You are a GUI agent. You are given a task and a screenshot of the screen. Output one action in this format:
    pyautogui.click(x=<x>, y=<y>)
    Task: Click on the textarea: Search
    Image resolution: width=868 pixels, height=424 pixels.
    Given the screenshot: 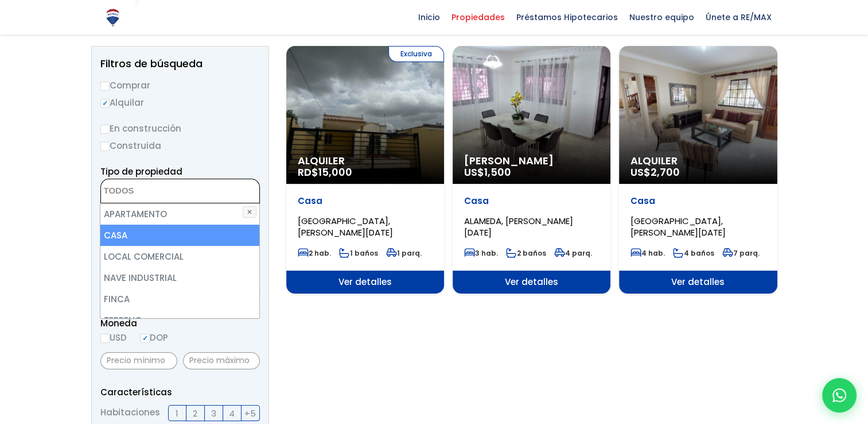 What is the action you would take?
    pyautogui.click(x=157, y=191)
    